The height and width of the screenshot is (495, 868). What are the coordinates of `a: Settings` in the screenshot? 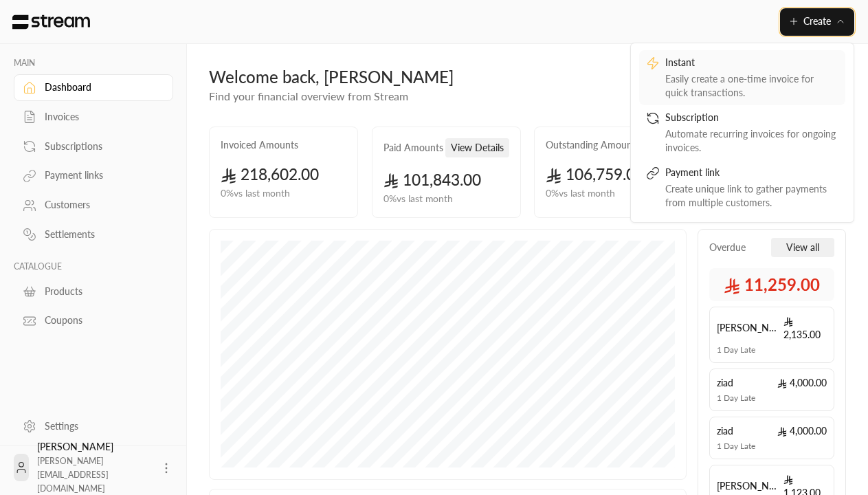 It's located at (94, 425).